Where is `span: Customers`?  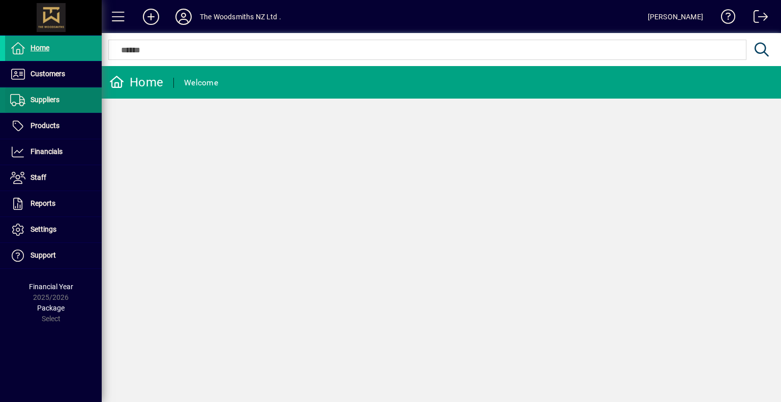 span: Customers is located at coordinates (48, 74).